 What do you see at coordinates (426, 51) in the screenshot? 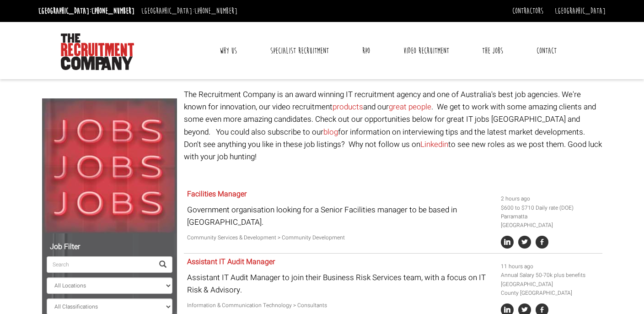
I see `a: Video Recruitment` at bounding box center [426, 51].